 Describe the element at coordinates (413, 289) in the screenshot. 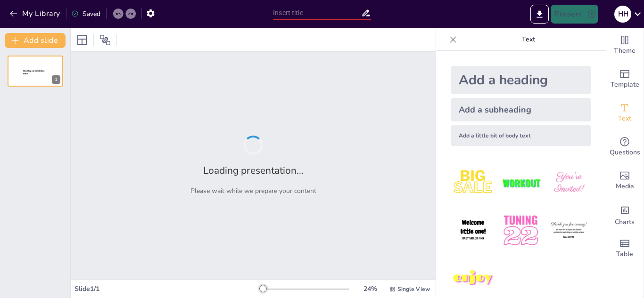

I see `span: Single View` at that location.